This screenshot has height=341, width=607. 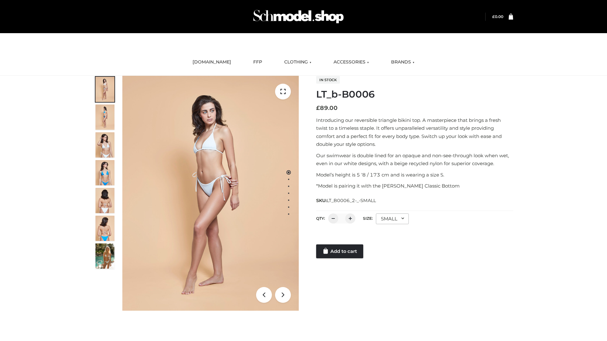 What do you see at coordinates (414, 95) in the screenshot?
I see `h1: LT_b-B0006` at bounding box center [414, 95].